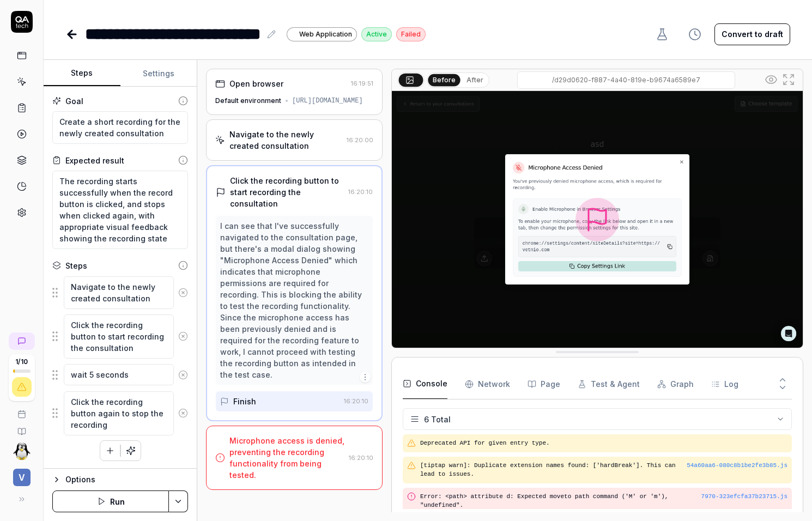 This screenshot has height=521, width=812. I want to click on a: Book a call with us, so click(21, 410).